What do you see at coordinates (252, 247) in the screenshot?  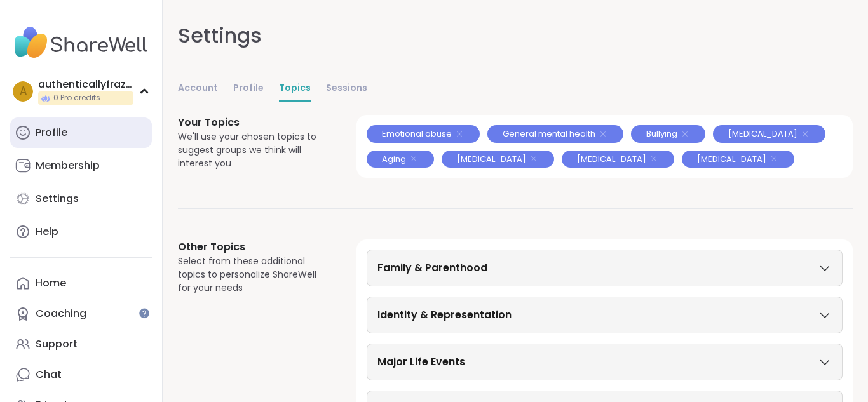 I see `h3: Other Topics` at bounding box center [252, 247].